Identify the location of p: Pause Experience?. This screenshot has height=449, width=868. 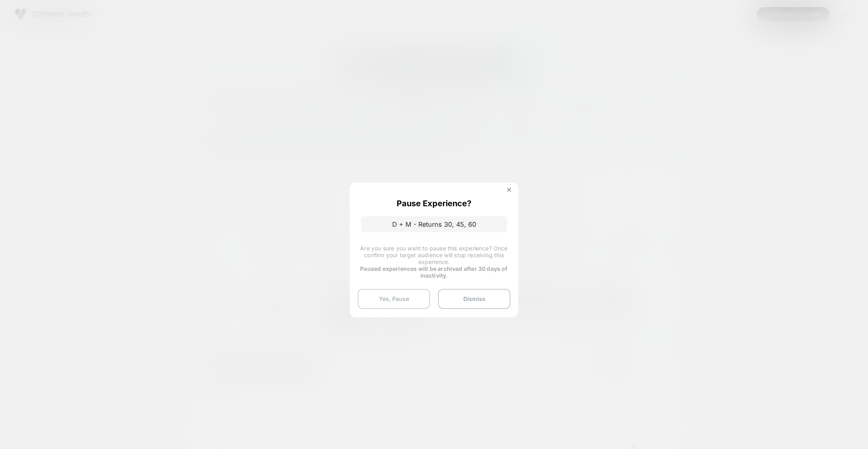
(434, 204).